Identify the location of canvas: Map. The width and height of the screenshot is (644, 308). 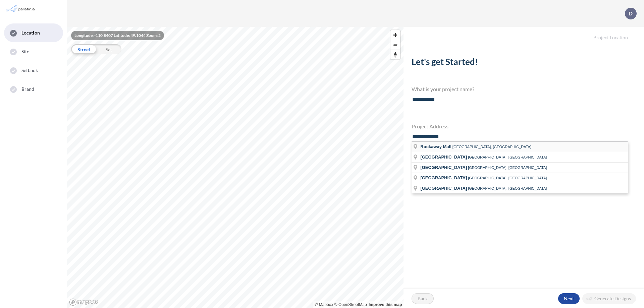
(235, 167).